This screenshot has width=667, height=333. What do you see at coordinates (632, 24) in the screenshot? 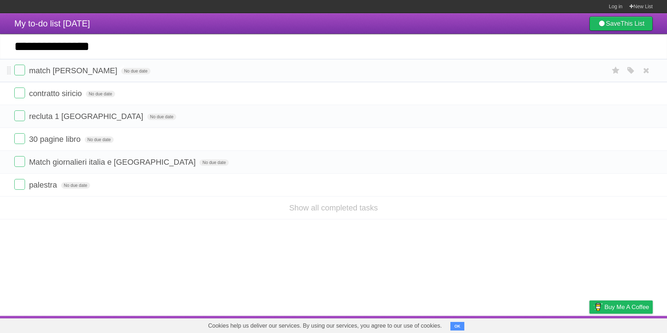
I see `b: This List` at bounding box center [632, 24].